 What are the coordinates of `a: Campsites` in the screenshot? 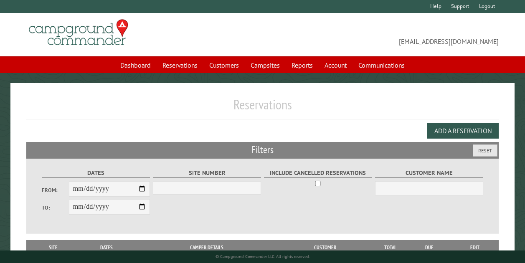 It's located at (265, 65).